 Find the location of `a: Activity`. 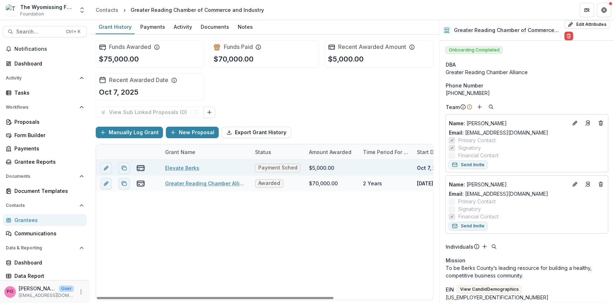

a: Activity is located at coordinates (183, 27).